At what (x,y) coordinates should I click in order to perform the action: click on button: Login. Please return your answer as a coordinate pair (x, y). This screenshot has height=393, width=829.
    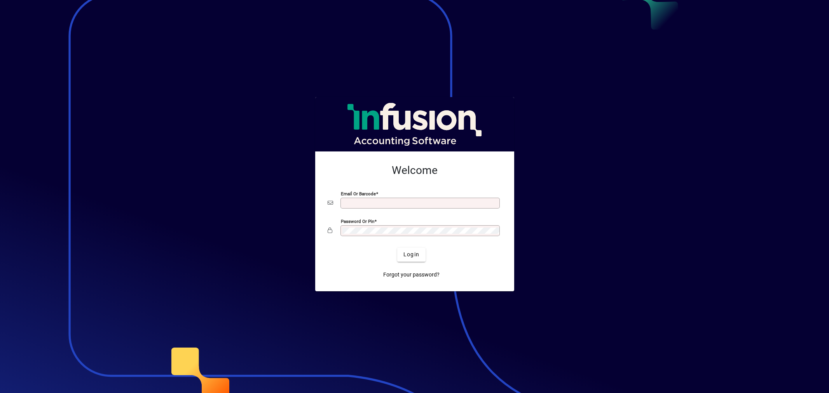
    Looking at the image, I should click on (411, 255).